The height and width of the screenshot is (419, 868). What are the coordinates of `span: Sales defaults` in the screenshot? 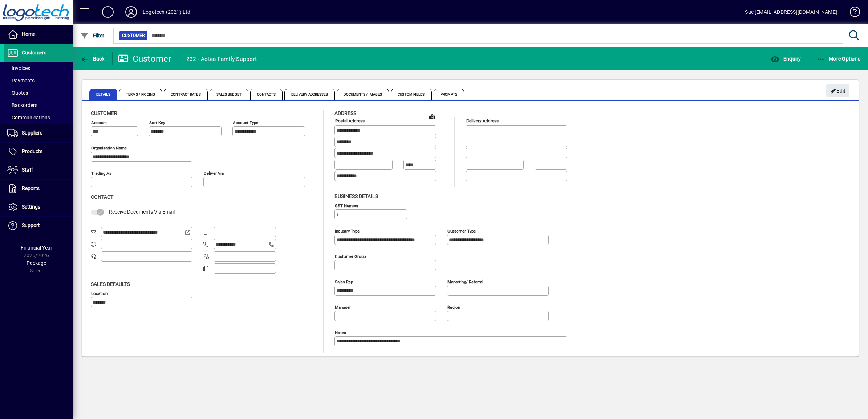 It's located at (110, 285).